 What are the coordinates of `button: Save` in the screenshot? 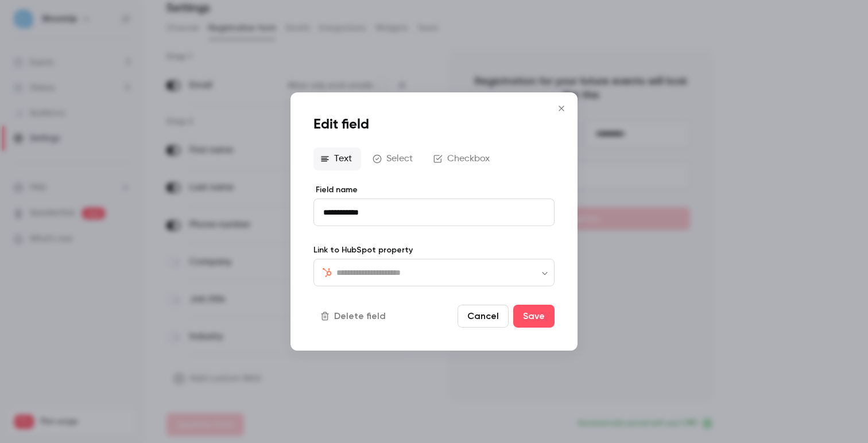 It's located at (534, 317).